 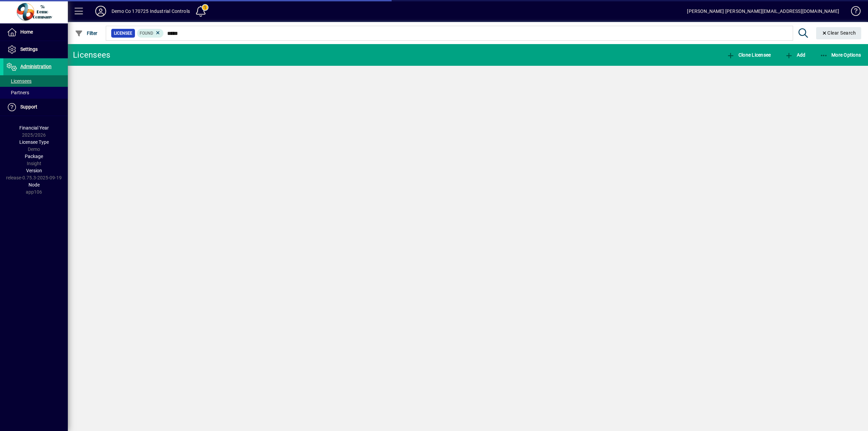 What do you see at coordinates (34, 142) in the screenshot?
I see `span: Licensee Type` at bounding box center [34, 142].